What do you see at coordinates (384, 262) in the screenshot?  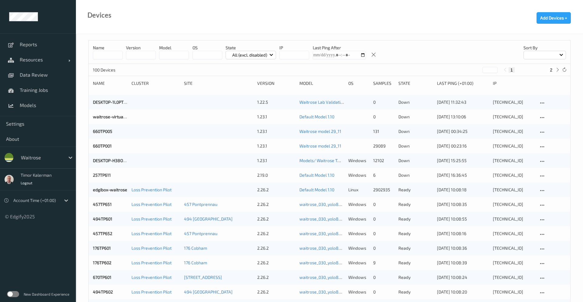 I see `div: 9` at bounding box center [384, 262].